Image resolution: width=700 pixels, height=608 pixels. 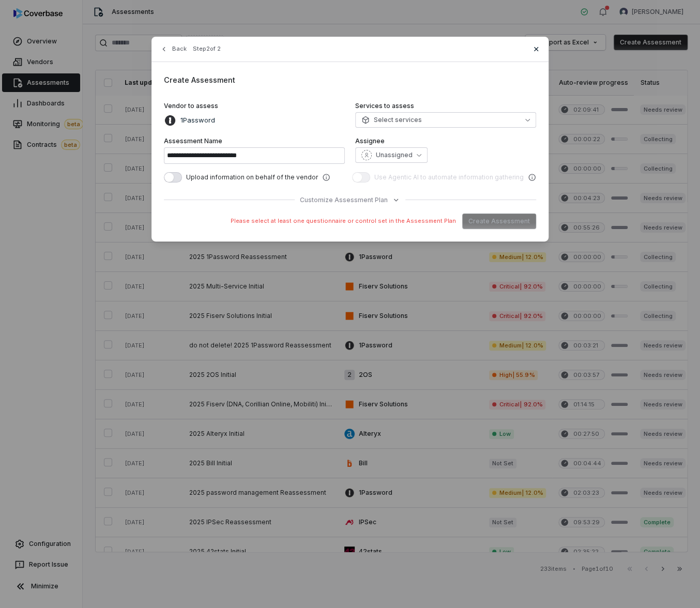 What do you see at coordinates (199, 80) in the screenshot?
I see `span: Create Assessment` at bounding box center [199, 80].